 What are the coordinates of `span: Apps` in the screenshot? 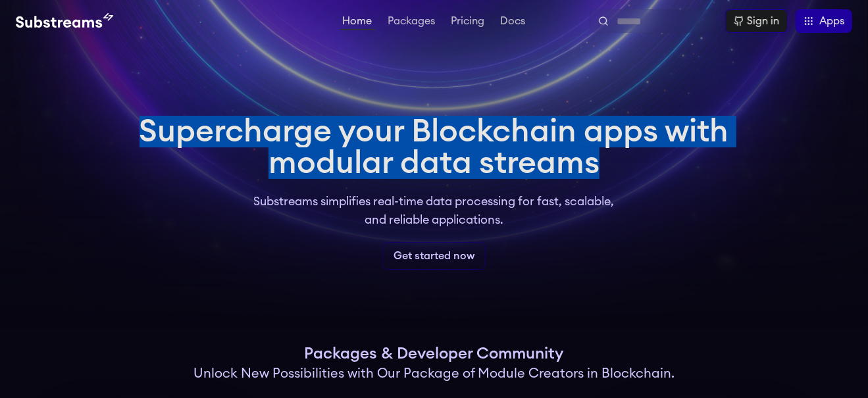 It's located at (832, 21).